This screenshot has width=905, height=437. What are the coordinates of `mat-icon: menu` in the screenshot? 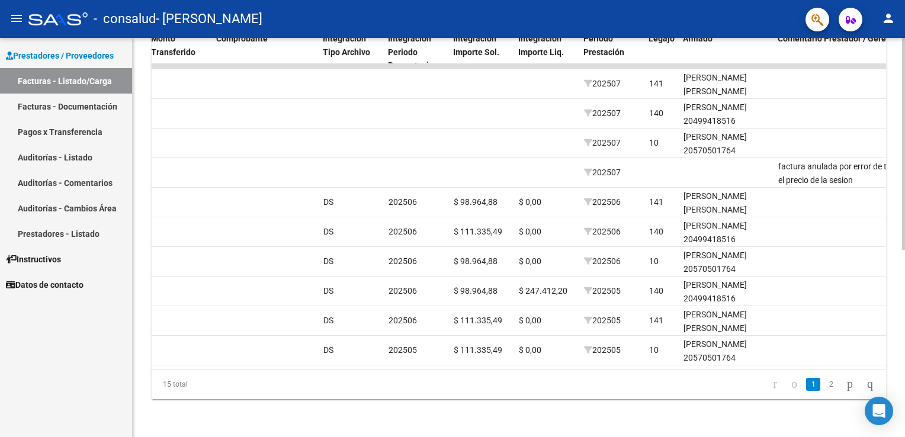 It's located at (17, 18).